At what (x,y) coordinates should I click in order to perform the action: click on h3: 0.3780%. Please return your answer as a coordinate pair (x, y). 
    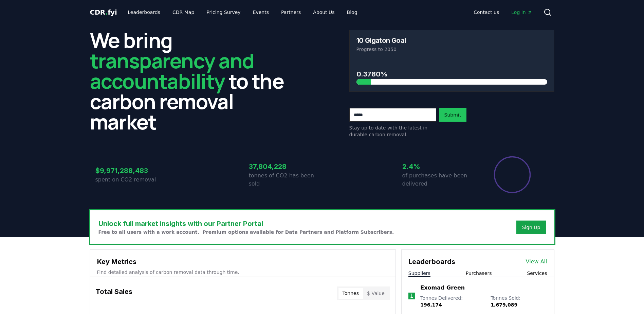
    Looking at the image, I should click on (452, 74).